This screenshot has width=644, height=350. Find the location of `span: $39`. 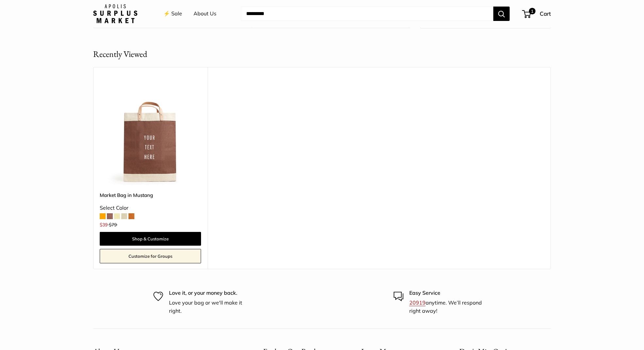

span: $39 is located at coordinates (104, 225).